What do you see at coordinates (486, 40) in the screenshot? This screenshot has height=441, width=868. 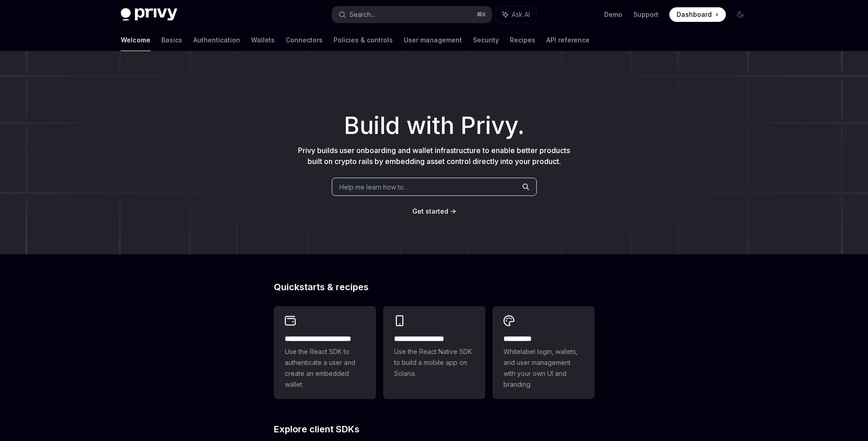 I see `a: Security` at bounding box center [486, 40].